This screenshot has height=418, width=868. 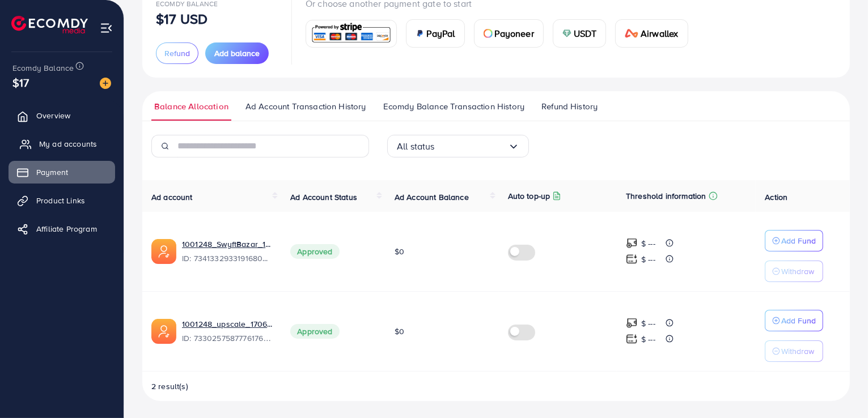 What do you see at coordinates (177, 54) in the screenshot?
I see `button: Refund` at bounding box center [177, 54].